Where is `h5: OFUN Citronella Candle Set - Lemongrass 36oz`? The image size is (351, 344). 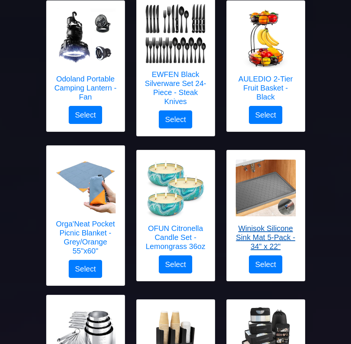
h5: OFUN Citronella Candle Set - Lemongrass 36oz is located at coordinates (176, 237).